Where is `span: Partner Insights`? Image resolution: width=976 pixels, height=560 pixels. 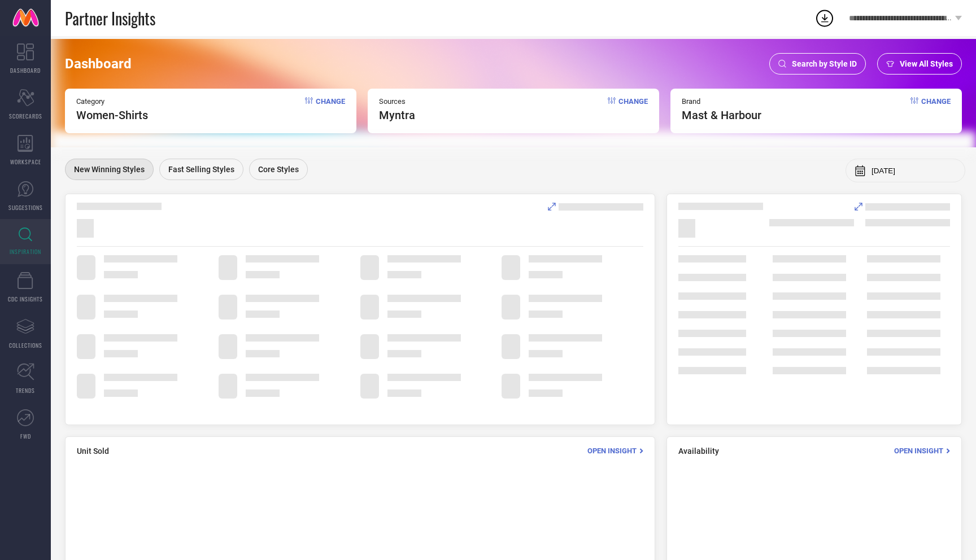 span: Partner Insights is located at coordinates (111, 18).